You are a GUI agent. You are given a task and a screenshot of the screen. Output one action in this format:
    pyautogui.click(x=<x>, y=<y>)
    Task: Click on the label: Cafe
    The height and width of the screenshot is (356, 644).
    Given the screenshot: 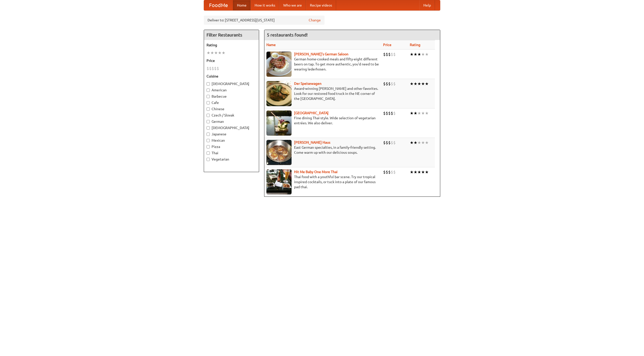 What is the action you would take?
    pyautogui.click(x=232, y=103)
    